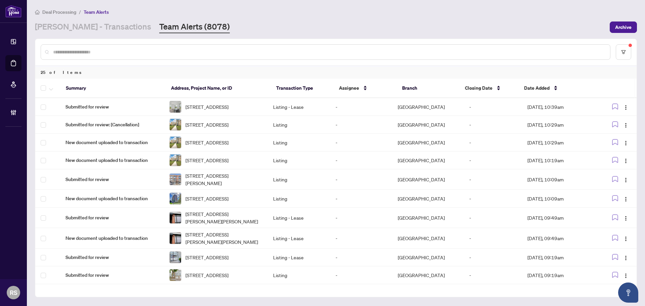 The height and width of the screenshot is (306, 645). Describe the element at coordinates (556, 88) in the screenshot. I see `th: Date Added` at that location.